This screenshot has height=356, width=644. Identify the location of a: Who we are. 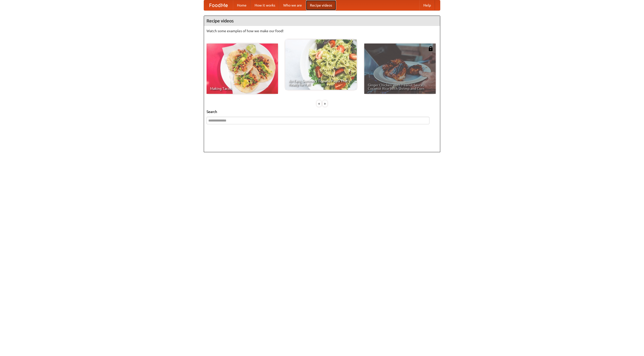
(292, 6).